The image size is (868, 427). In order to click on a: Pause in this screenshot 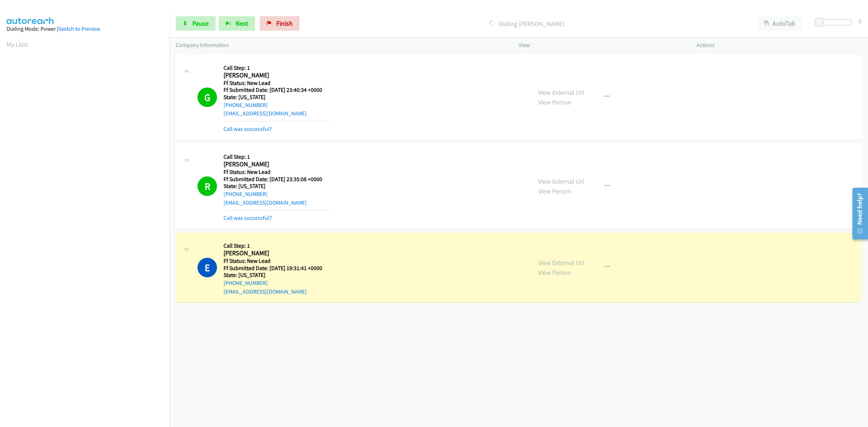, I will do `click(196, 24)`.